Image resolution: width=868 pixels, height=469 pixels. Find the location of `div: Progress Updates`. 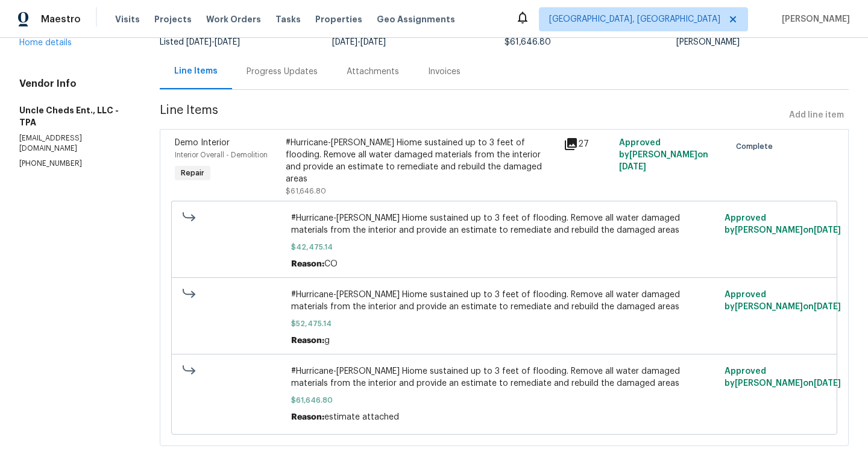

div: Progress Updates is located at coordinates (282, 72).